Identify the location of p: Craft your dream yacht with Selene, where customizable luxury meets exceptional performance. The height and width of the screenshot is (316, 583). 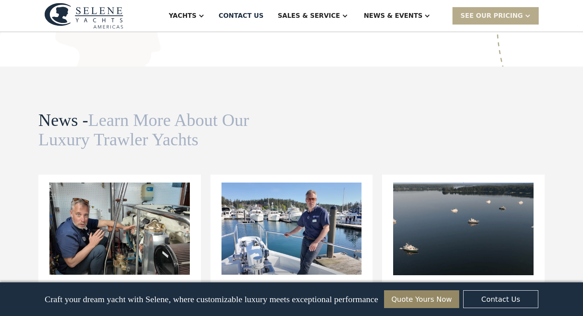
(211, 299).